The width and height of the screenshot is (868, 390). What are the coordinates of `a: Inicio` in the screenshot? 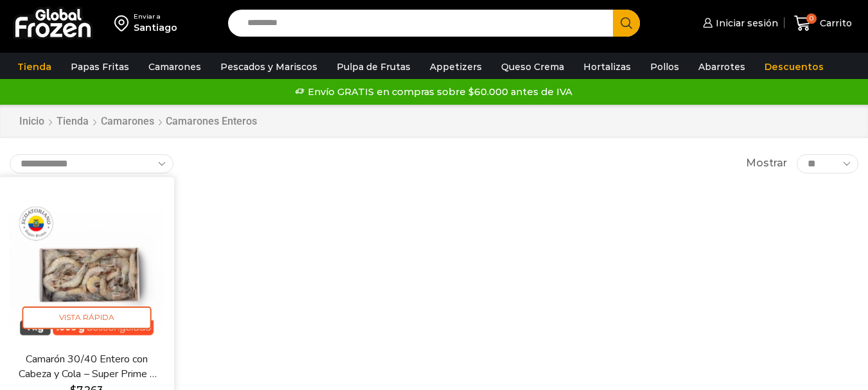 It's located at (32, 121).